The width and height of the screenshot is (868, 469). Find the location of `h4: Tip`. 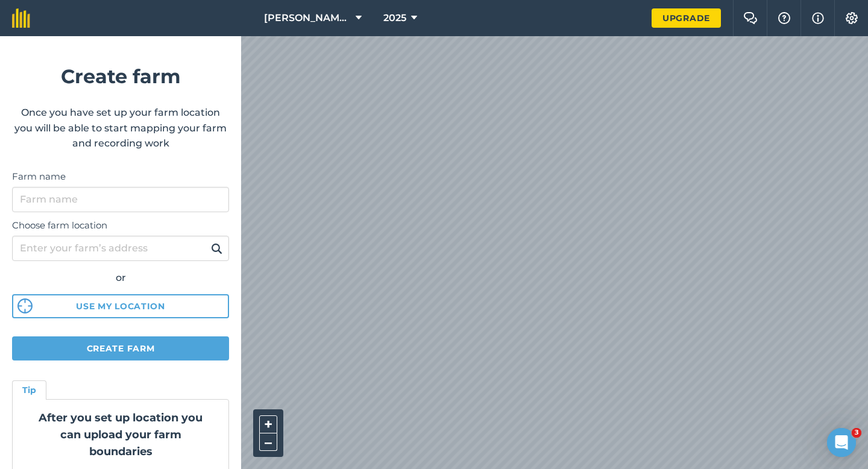

h4: Tip is located at coordinates (29, 390).